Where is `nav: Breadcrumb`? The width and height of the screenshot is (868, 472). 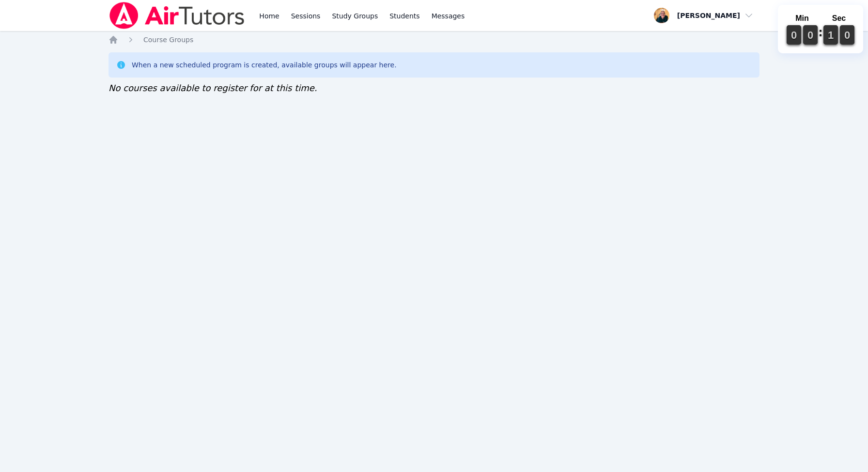 nav: Breadcrumb is located at coordinates (434, 39).